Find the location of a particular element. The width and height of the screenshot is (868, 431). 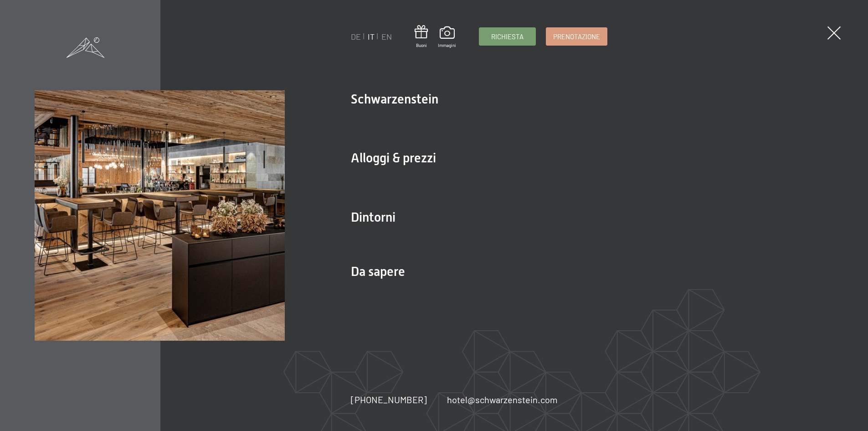

a: IT is located at coordinates (371, 36).